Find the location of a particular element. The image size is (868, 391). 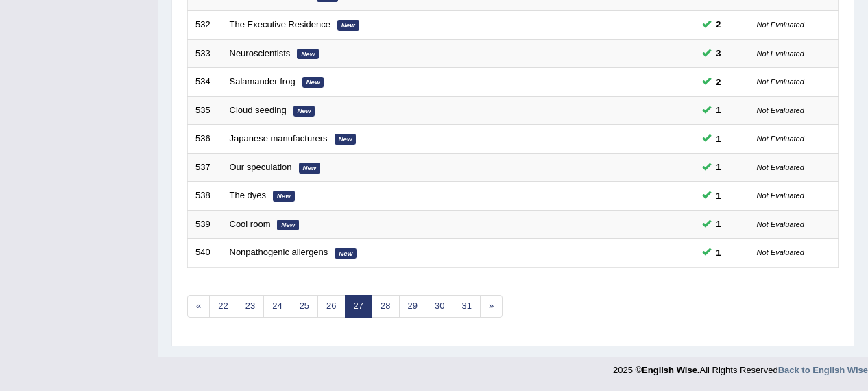

a: The dyes is located at coordinates (248, 194).